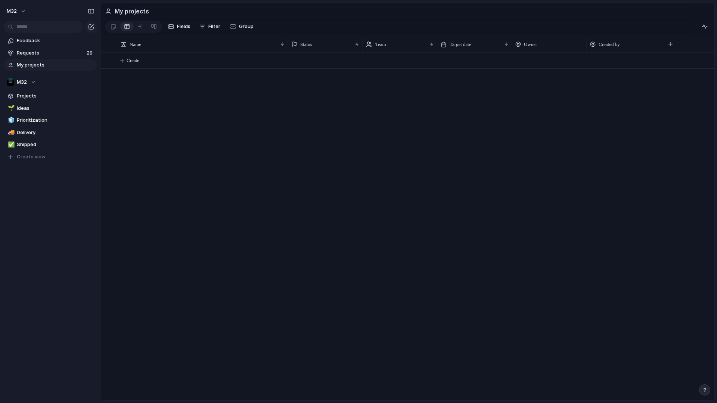 The height and width of the screenshot is (403, 717). What do you see at coordinates (306, 44) in the screenshot?
I see `span: Status` at bounding box center [306, 44].